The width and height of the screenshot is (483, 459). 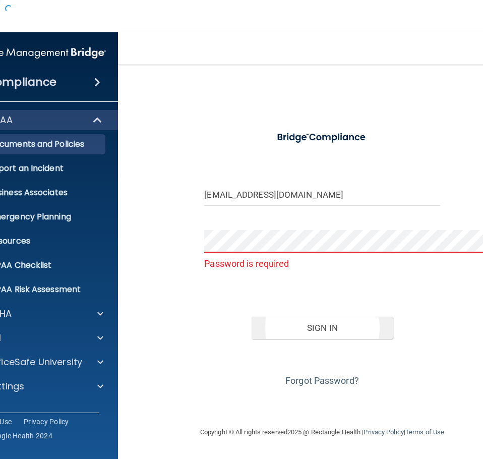 What do you see at coordinates (424, 431) in the screenshot?
I see `a: Terms of Use` at bounding box center [424, 431].